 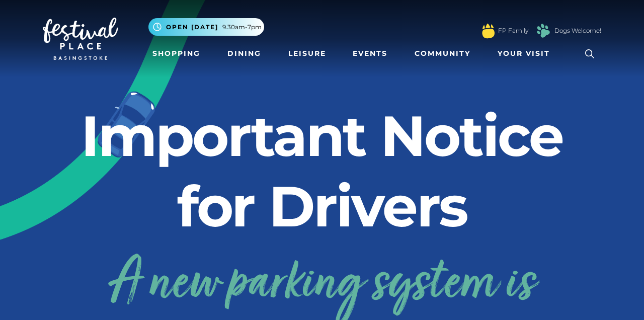 I want to click on img: Festival Place Logo, so click(x=80, y=38).